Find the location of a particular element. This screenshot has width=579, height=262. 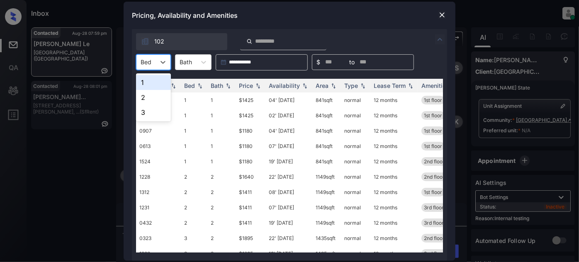

img: close is located at coordinates (442, 15).